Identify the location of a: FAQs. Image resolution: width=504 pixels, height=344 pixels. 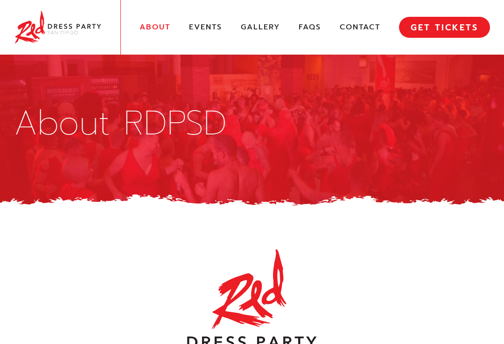
(310, 27).